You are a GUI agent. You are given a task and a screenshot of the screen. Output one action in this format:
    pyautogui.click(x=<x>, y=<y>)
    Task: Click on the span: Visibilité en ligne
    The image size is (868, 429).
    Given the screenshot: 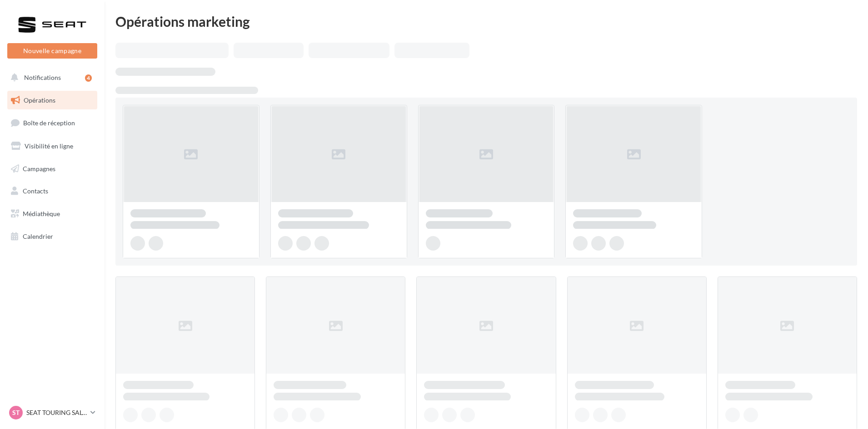 What is the action you would take?
    pyautogui.click(x=49, y=146)
    